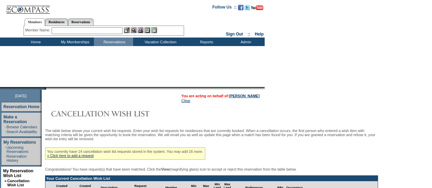  I want to click on a: Browse Calendars, so click(22, 127).